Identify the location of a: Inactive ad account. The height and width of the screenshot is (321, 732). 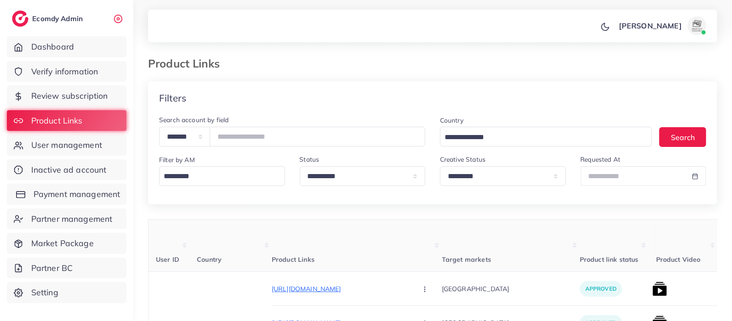
(67, 170).